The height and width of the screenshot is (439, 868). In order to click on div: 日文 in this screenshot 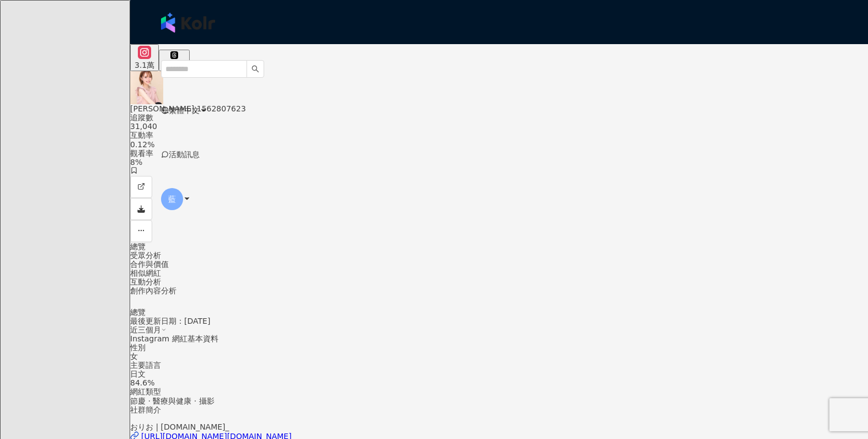, I will do `click(499, 374)`.